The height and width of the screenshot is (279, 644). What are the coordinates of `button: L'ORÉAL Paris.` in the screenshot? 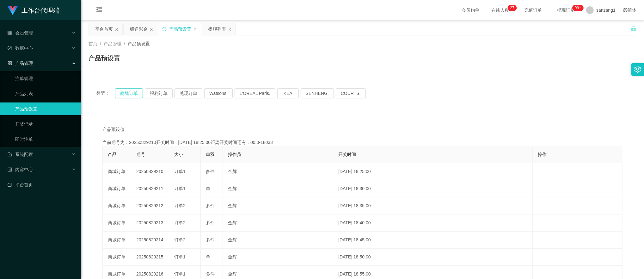 It's located at (255, 93).